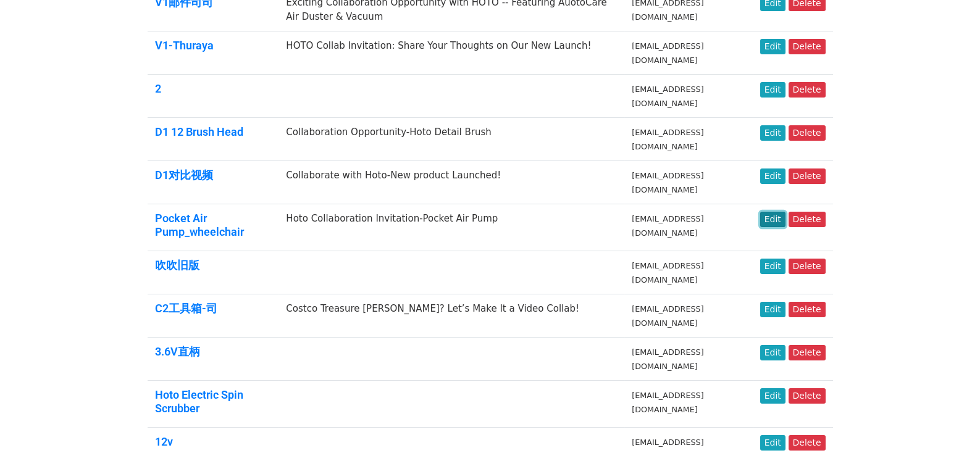  I want to click on a: D1 12 Brush Head, so click(199, 132).